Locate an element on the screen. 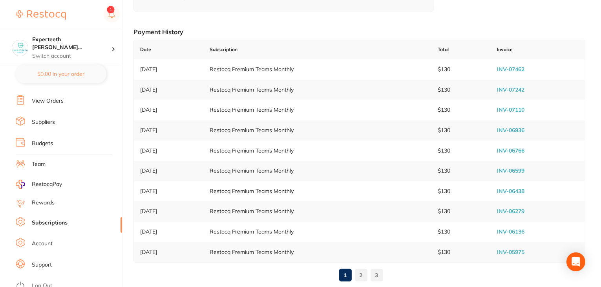 This screenshot has height=287, width=601. a: Restocq Logo is located at coordinates (41, 15).